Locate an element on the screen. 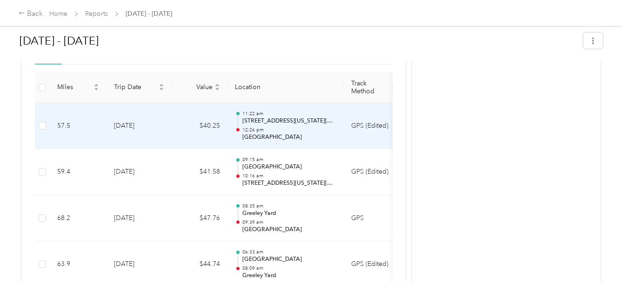  p: 09:15 am is located at coordinates (289, 160).